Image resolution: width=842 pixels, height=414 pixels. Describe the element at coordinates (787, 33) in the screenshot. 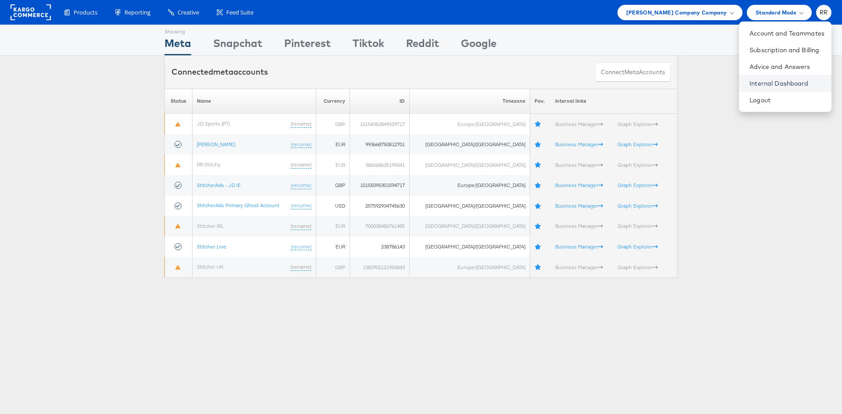

I see `a: Account and Teammates` at that location.